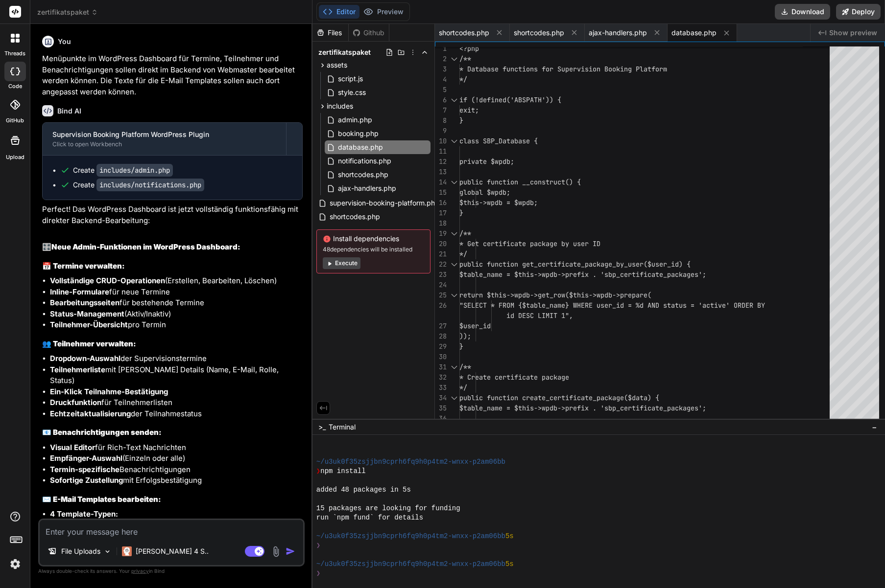 The width and height of the screenshot is (885, 588). I want to click on label: threads, so click(14, 53).